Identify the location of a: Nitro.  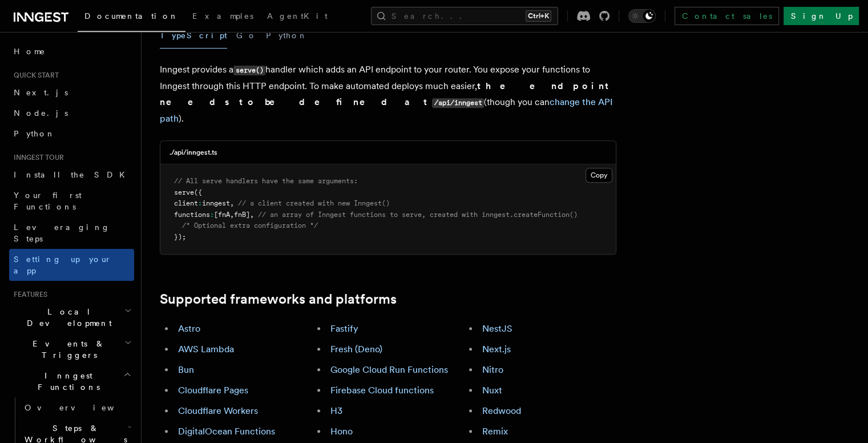
(493, 369).